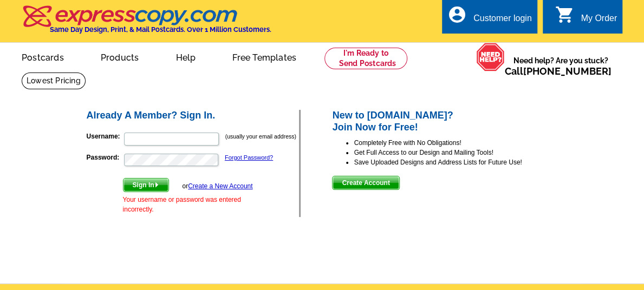  I want to click on a: Free Templates, so click(264, 56).